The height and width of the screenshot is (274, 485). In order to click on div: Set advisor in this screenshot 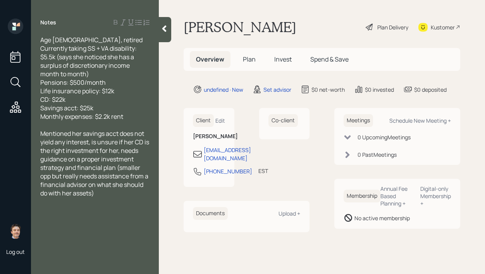, I will do `click(278, 90)`.